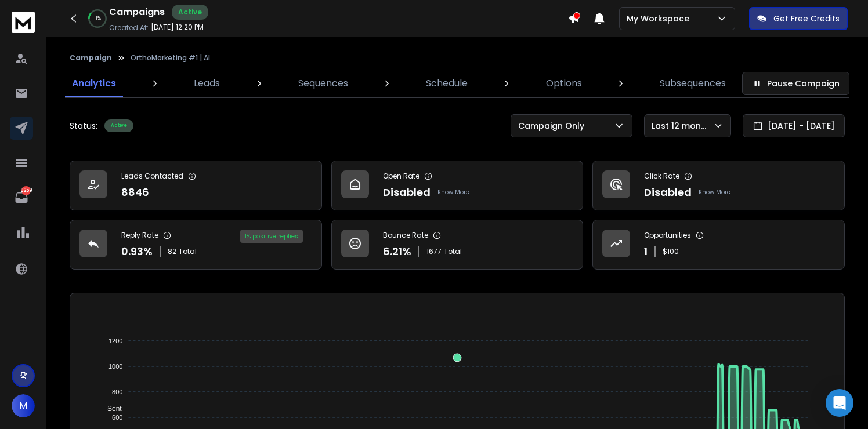  What do you see at coordinates (661, 177) in the screenshot?
I see `p: Click Rate` at bounding box center [661, 177].